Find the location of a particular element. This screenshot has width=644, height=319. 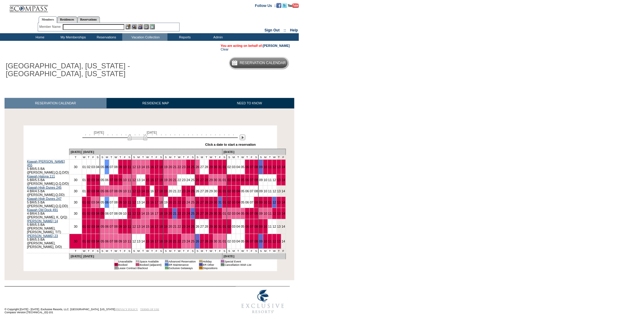

a: 22 is located at coordinates (179, 202).